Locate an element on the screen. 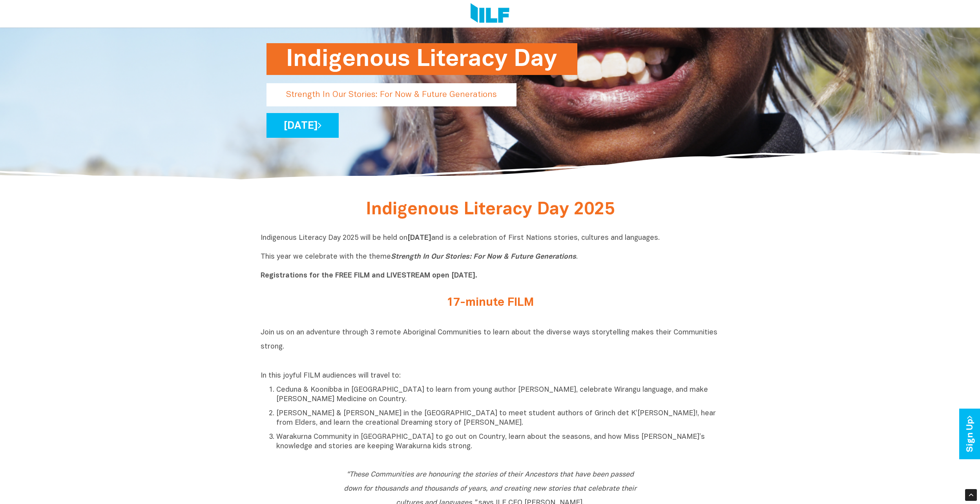  p: Indigenous Literacy Day 2025 will be held on and is a celebration of First Nations stories, cultu... is located at coordinates (490, 257).